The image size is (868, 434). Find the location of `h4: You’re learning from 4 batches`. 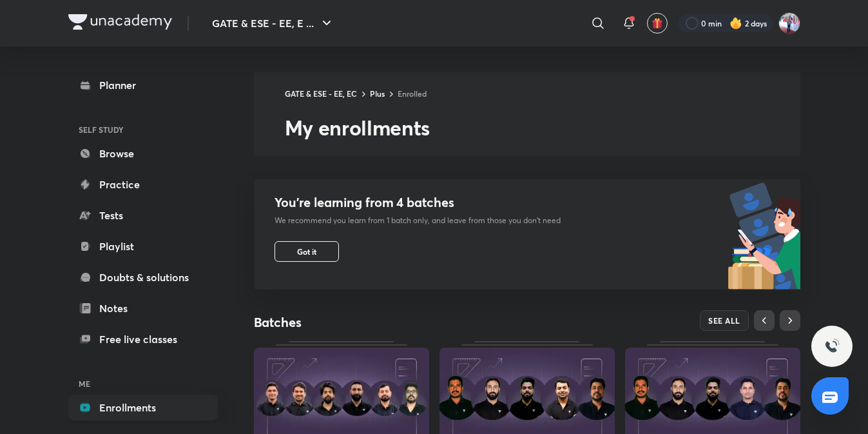

h4: You’re learning from 4 batches is located at coordinates (418, 202).